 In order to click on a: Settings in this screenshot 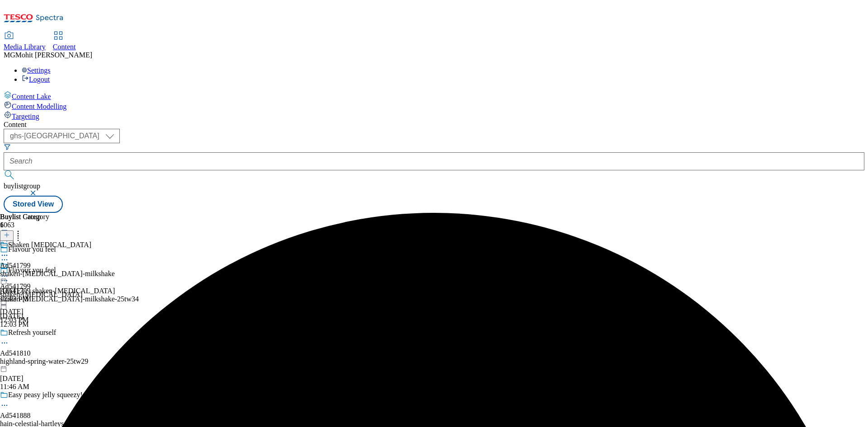, I will do `click(36, 70)`.